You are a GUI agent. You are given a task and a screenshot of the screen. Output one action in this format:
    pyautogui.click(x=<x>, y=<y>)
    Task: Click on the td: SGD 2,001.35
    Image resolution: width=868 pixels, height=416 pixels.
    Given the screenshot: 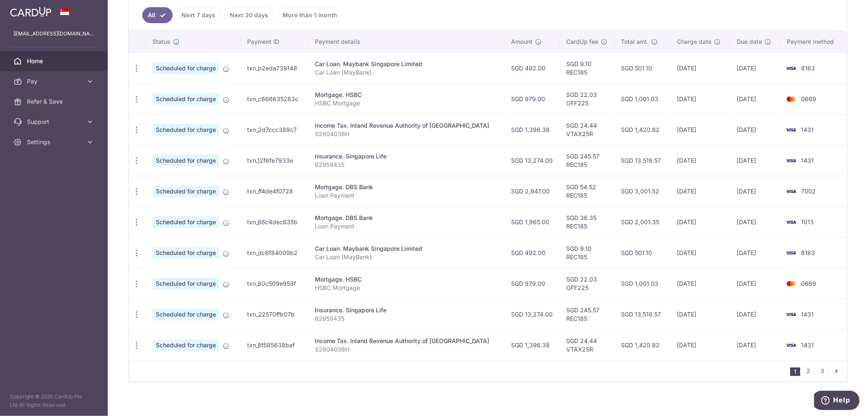 What is the action you would take?
    pyautogui.click(x=642, y=222)
    